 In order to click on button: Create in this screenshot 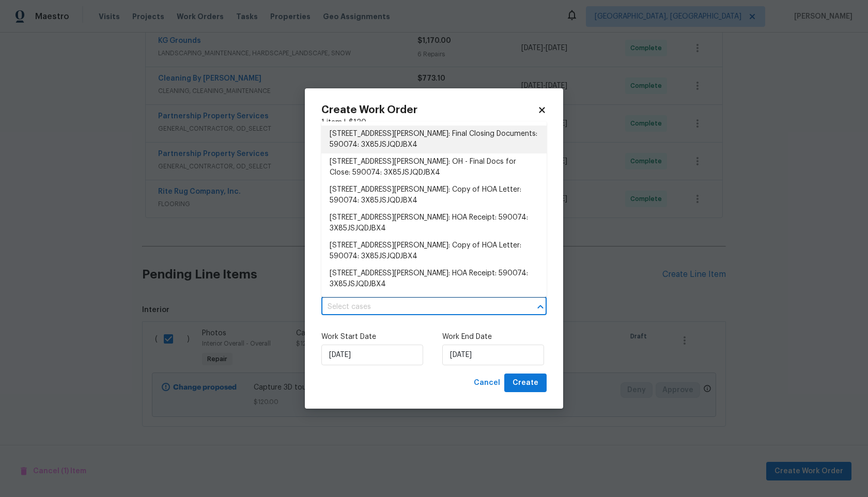, I will do `click(526, 383)`.